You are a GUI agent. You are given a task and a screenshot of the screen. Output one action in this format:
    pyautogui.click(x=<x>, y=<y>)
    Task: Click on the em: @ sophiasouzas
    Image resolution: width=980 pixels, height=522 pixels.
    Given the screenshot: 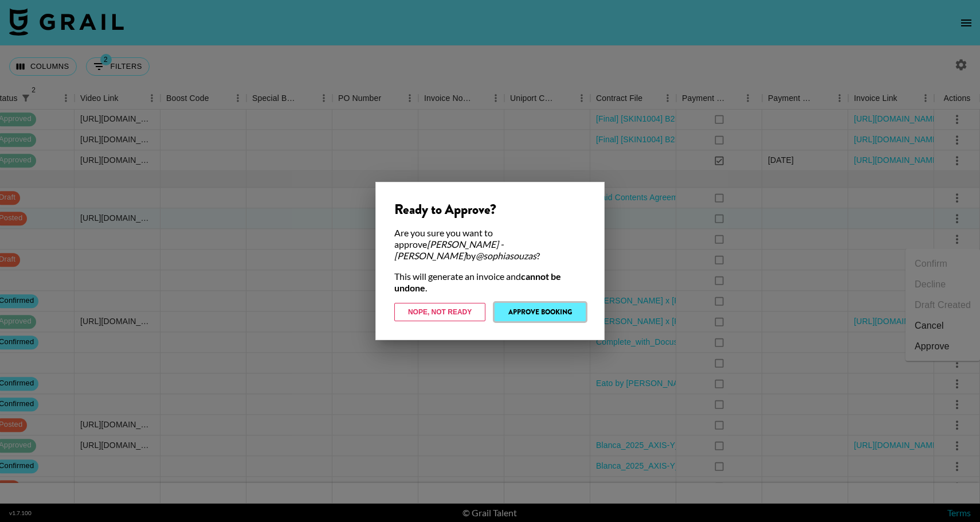 What is the action you would take?
    pyautogui.click(x=506, y=255)
    